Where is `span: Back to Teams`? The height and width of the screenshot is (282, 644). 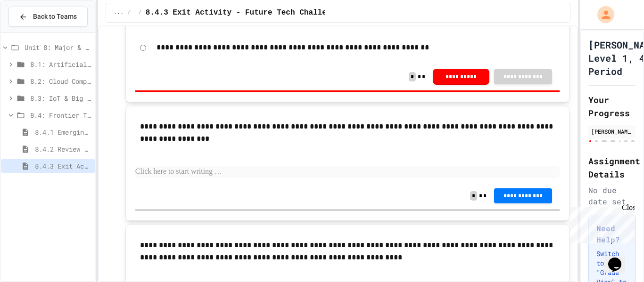
span: Back to Teams is located at coordinates (54, 16).